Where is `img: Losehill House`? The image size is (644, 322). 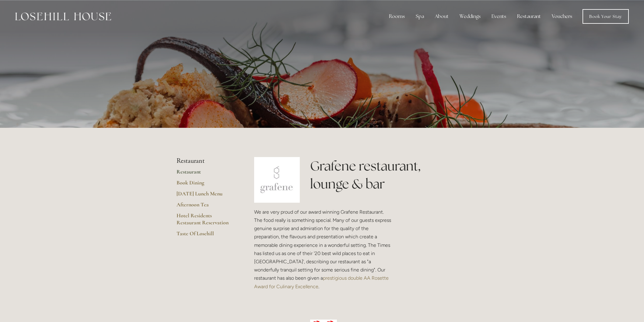
img: Losehill House is located at coordinates (63, 16).